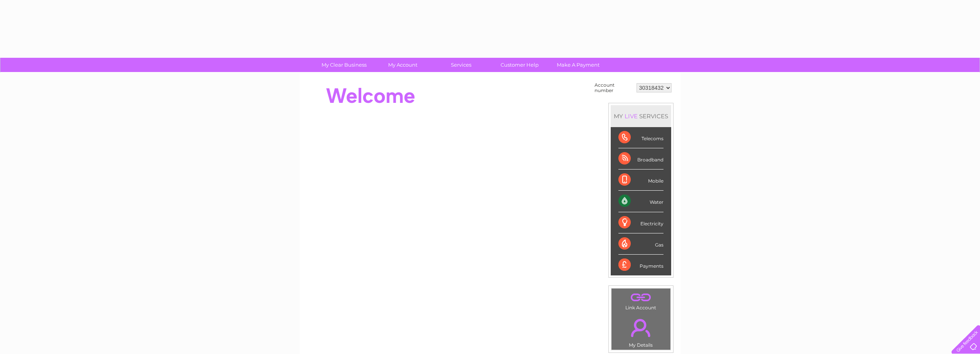 The width and height of the screenshot is (980, 354). I want to click on div: Payments, so click(641, 265).